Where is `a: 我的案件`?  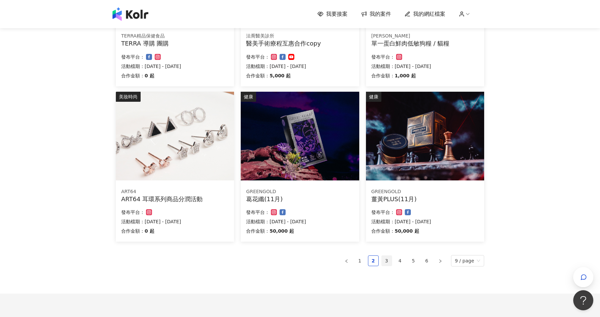 a: 我的案件 is located at coordinates (376, 14).